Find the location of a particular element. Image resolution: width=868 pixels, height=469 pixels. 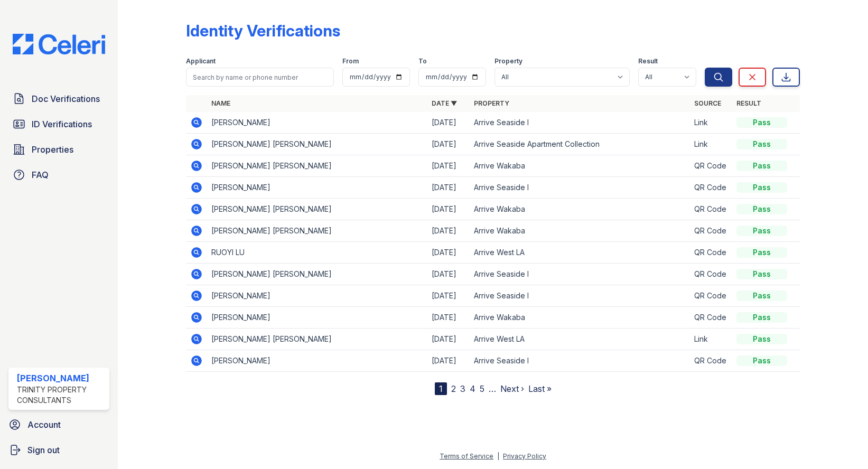

a: Doc Verifications is located at coordinates (59, 99).